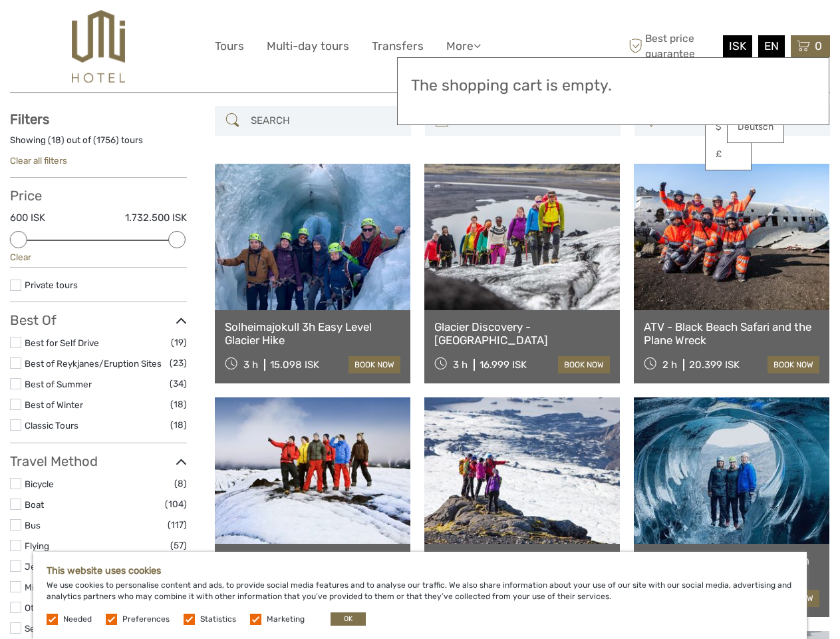  I want to click on img: 526-1e775aa5-7374-4589-9d7e-5793fb20bdfc_logo_big.jpg, so click(97, 46).